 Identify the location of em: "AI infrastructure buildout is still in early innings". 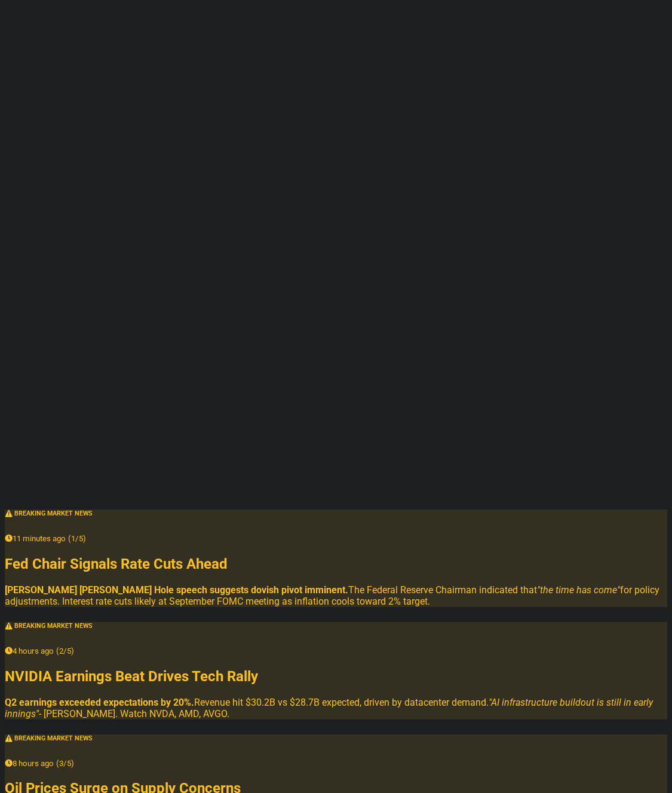
(329, 708).